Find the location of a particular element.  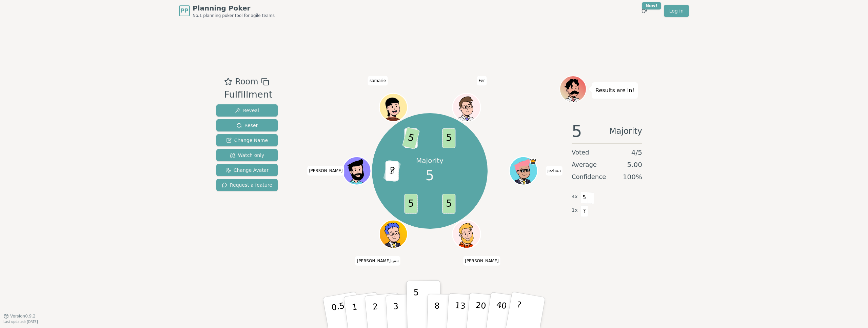

span: No.1 planning poker tool for agile teams is located at coordinates (233, 16).